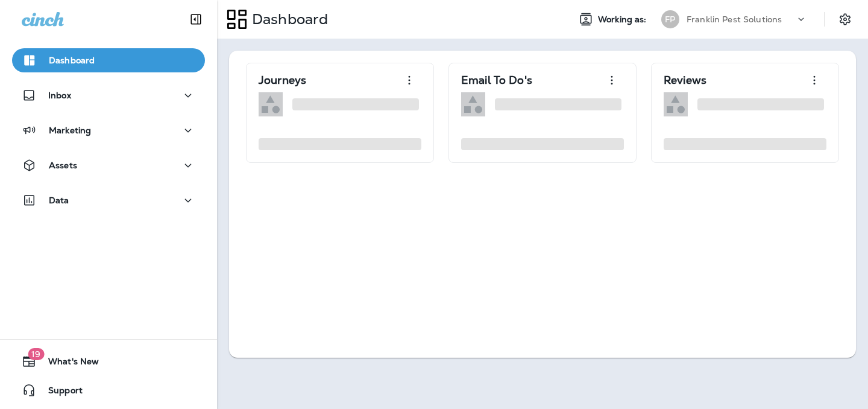 This screenshot has width=868, height=409. Describe the element at coordinates (670, 19) in the screenshot. I see `div: FP` at that location.